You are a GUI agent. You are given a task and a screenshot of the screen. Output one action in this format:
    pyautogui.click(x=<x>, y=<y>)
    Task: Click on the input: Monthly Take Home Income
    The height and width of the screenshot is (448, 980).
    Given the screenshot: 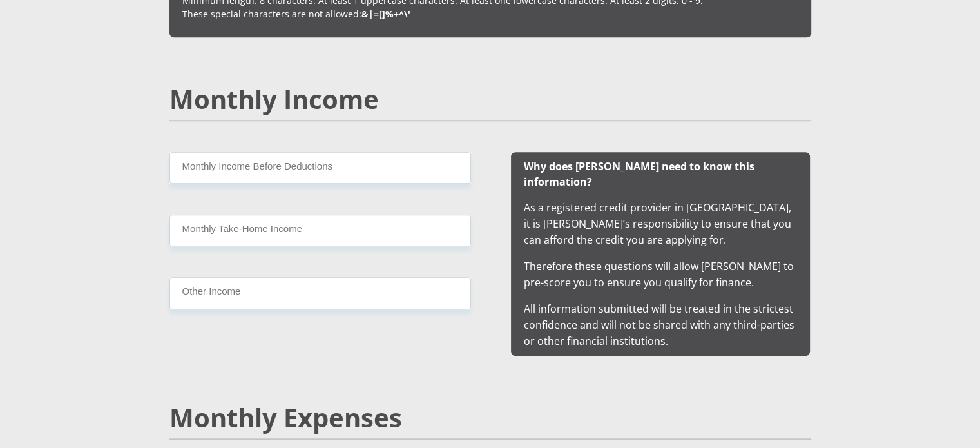 What is the action you would take?
    pyautogui.click(x=320, y=230)
    